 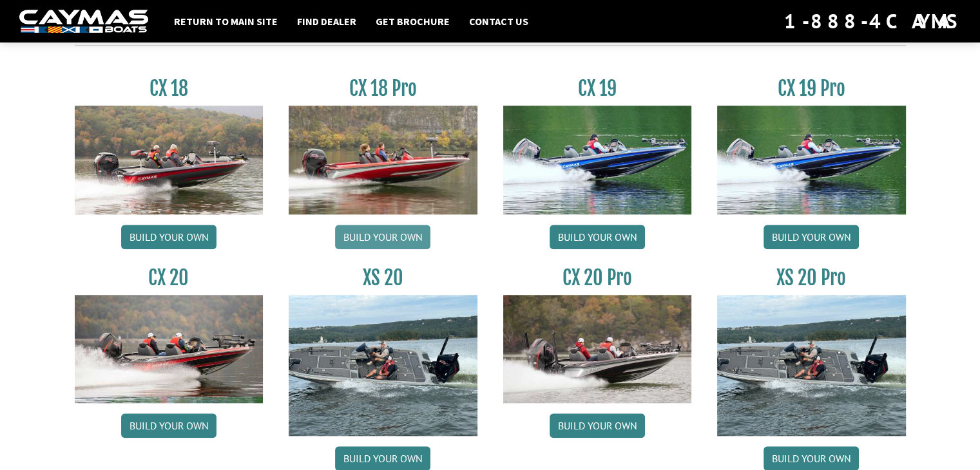 I want to click on img: CX-18SS_thumbnail.jpg, so click(x=383, y=160).